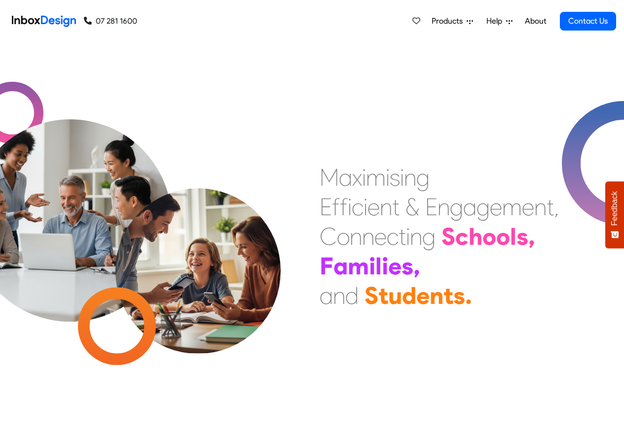 The image size is (624, 430). What do you see at coordinates (439, 237) in the screenshot?
I see `div: Maximising Efficient & Engagement, Connecting Schools, Families, and Students.` at bounding box center [439, 237].